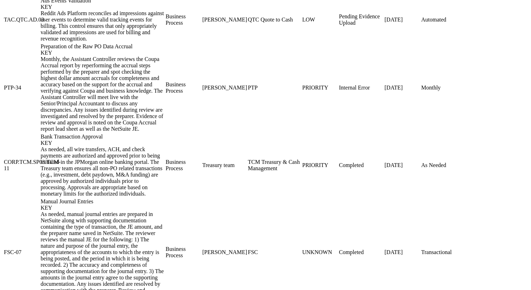  I want to click on td: Monthly, so click(443, 88).